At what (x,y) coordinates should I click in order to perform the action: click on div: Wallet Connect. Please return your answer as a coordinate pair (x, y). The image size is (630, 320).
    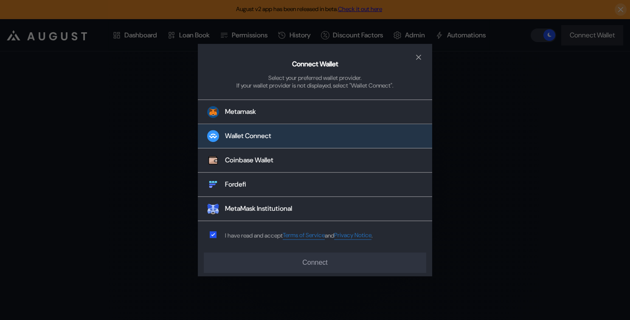
    Looking at the image, I should click on (248, 136).